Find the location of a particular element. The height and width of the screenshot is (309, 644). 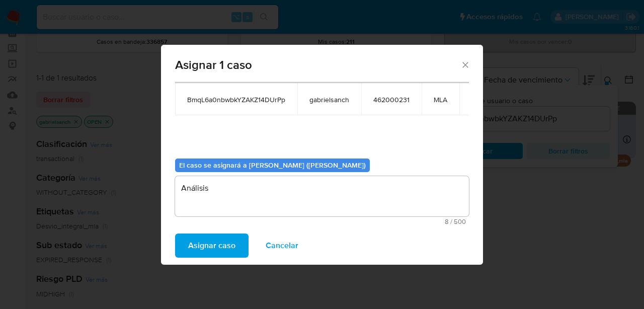

button: Asignar caso is located at coordinates (212, 246).